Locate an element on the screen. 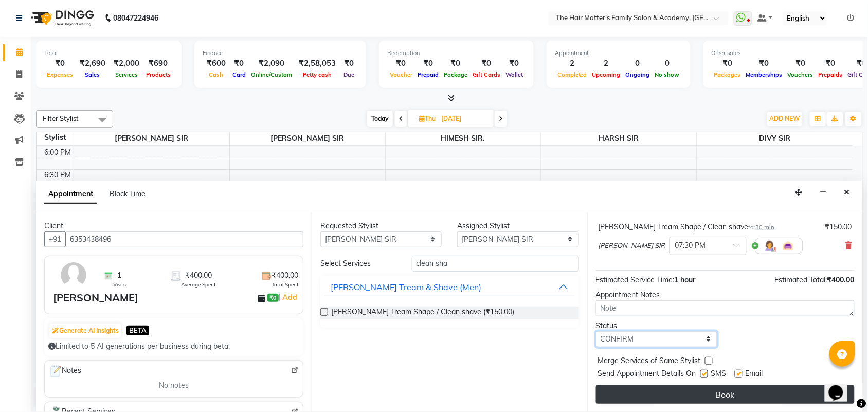 The image size is (868, 412). span: Ongoing is located at coordinates (638, 75).